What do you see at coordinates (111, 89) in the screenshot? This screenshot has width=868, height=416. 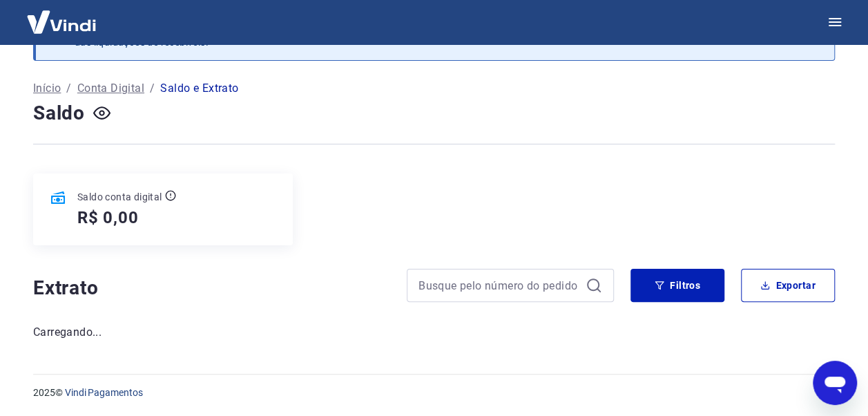 I see `p: Conta Digital` at bounding box center [111, 89].